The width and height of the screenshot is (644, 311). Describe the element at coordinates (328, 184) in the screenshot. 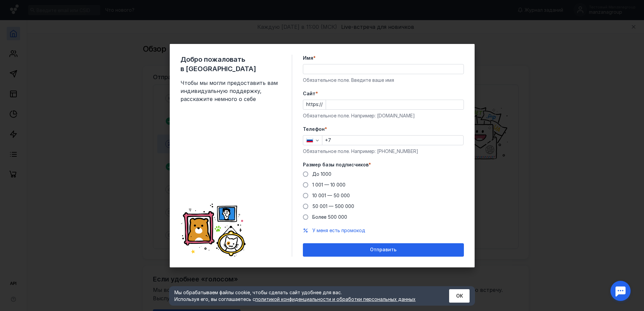

I see `span: 1 001 — 10 000` at that location.